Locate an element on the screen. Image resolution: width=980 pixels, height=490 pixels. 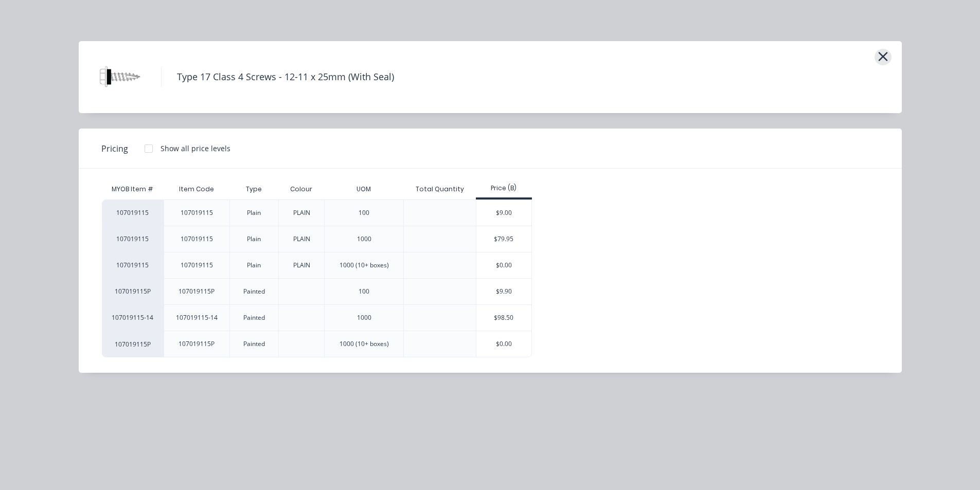
div: $79.95 is located at coordinates (504, 239).